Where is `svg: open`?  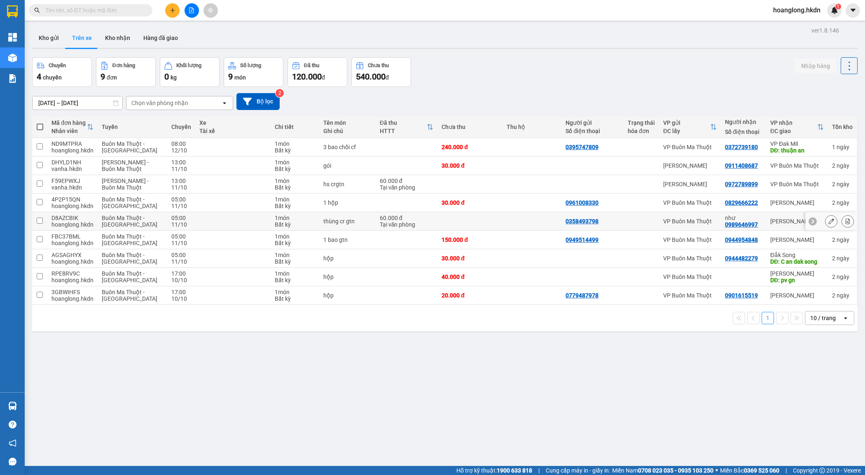 svg: open is located at coordinates (224, 103).